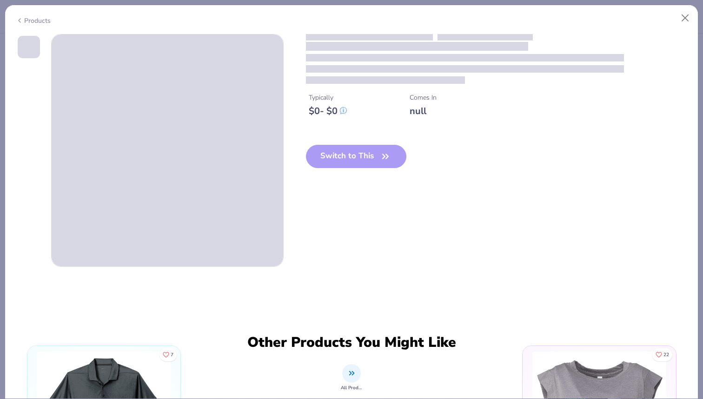 Image resolution: width=703 pixels, height=399 pixels. Describe the element at coordinates (685, 18) in the screenshot. I see `button: Close` at that location.